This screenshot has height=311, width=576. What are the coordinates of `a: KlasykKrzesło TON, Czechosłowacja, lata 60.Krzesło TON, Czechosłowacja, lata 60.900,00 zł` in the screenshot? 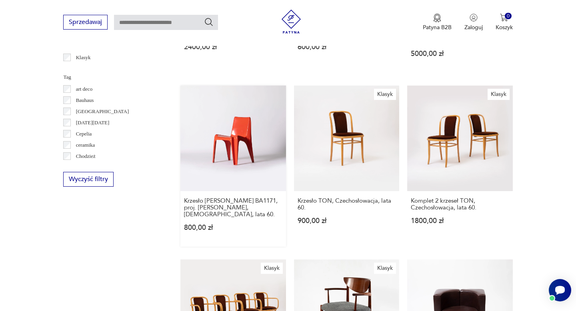 It's located at (346, 166).